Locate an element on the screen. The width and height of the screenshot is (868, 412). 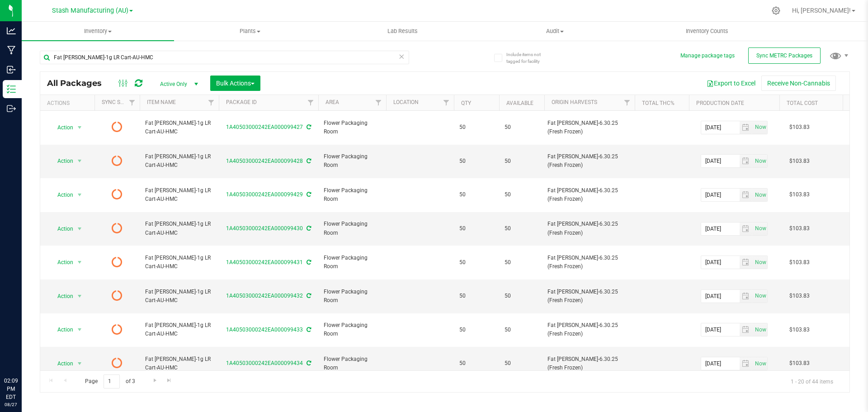
a: Total Cost is located at coordinates (802, 103).